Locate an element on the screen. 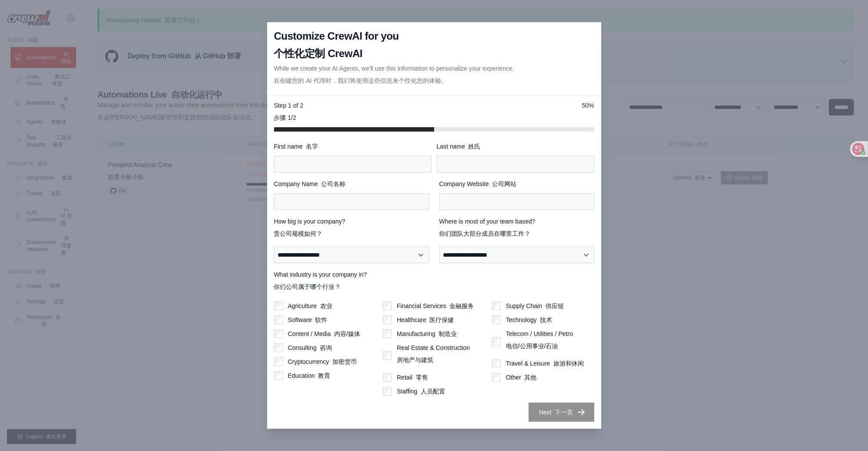 This screenshot has width=868, height=451. font: 电信/公用事业/石油 is located at coordinates (532, 346).